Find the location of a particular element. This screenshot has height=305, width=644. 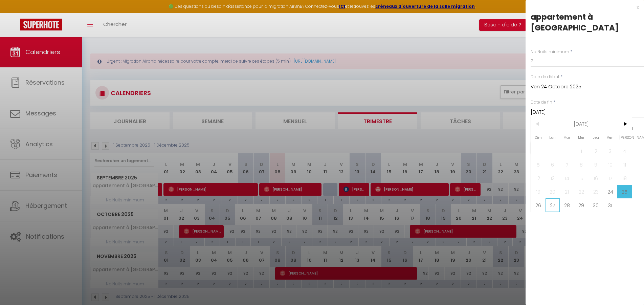

span: 19 is located at coordinates (538, 192).